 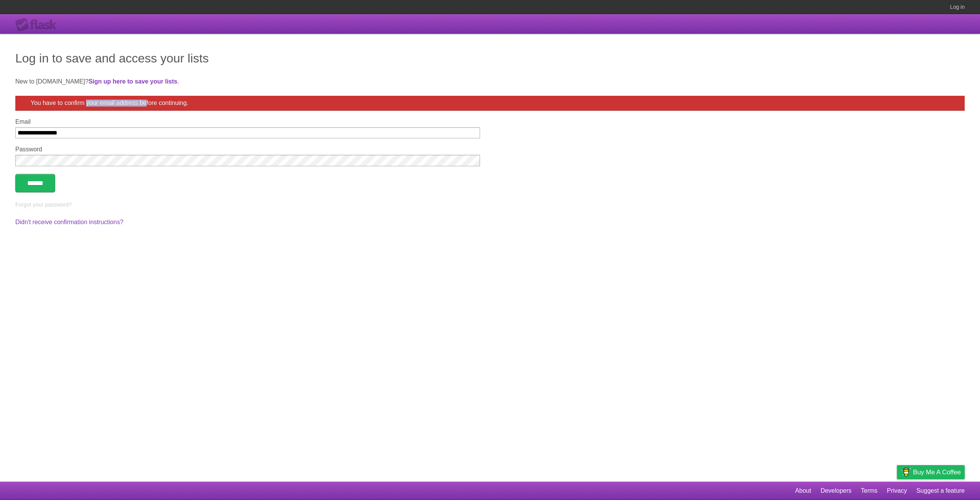 What do you see at coordinates (905, 472) in the screenshot?
I see `img: Buy me a coffee` at bounding box center [905, 472].